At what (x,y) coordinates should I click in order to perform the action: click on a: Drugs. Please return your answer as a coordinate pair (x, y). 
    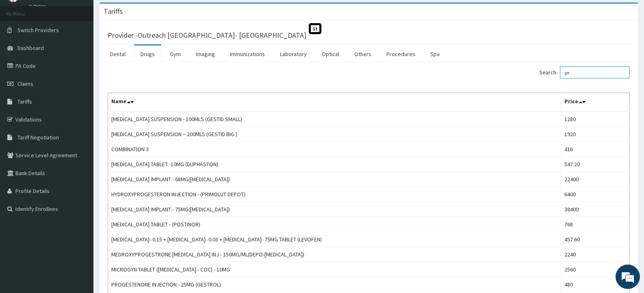
    Looking at the image, I should click on (147, 54).